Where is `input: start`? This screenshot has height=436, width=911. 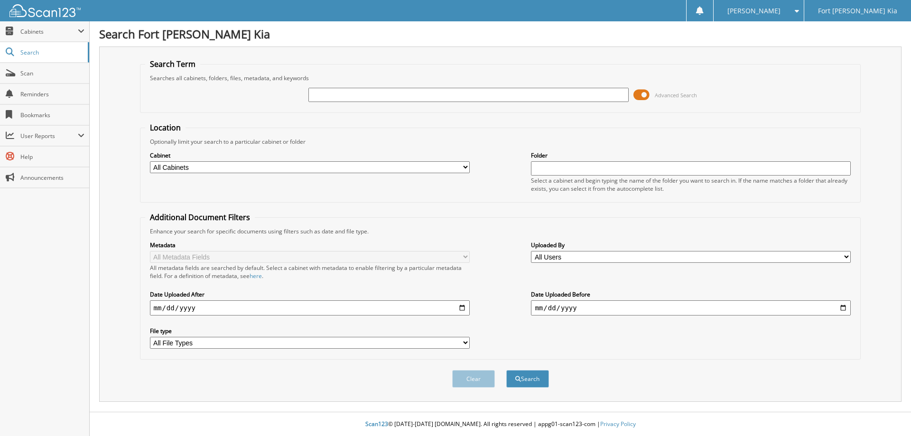 input: start is located at coordinates (310, 308).